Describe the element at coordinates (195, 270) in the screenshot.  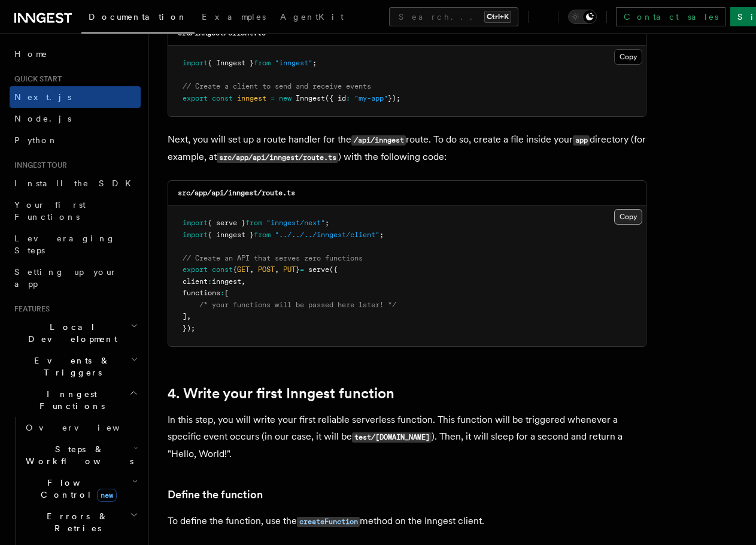
I see `span: export` at that location.